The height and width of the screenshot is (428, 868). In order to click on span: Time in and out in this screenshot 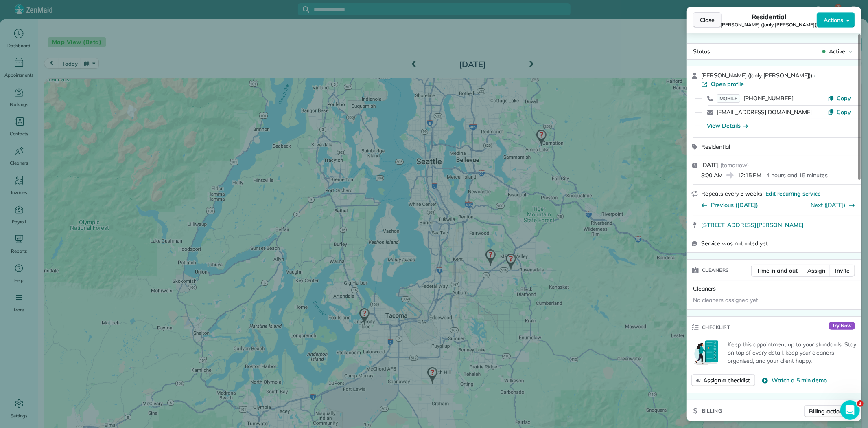, I will do `click(777, 270)`.